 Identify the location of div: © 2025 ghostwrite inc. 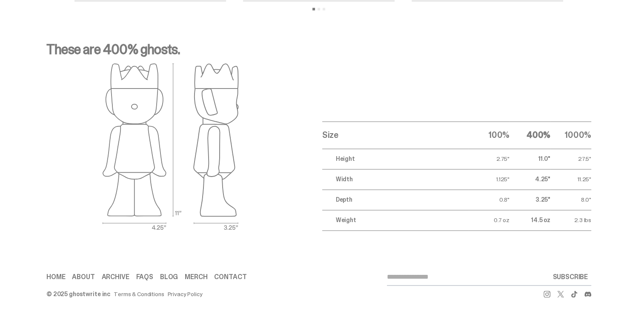
(78, 294).